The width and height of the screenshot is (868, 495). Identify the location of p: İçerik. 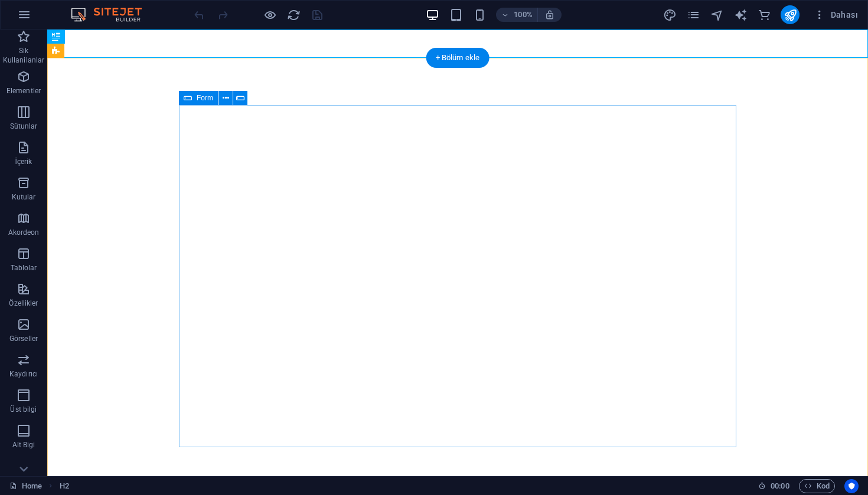
(23, 161).